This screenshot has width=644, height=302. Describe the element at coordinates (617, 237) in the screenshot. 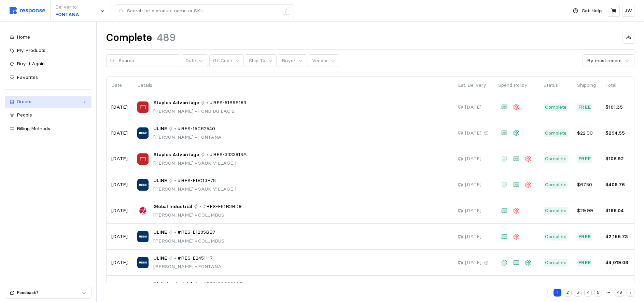

I see `p: $2,155.73` at that location.